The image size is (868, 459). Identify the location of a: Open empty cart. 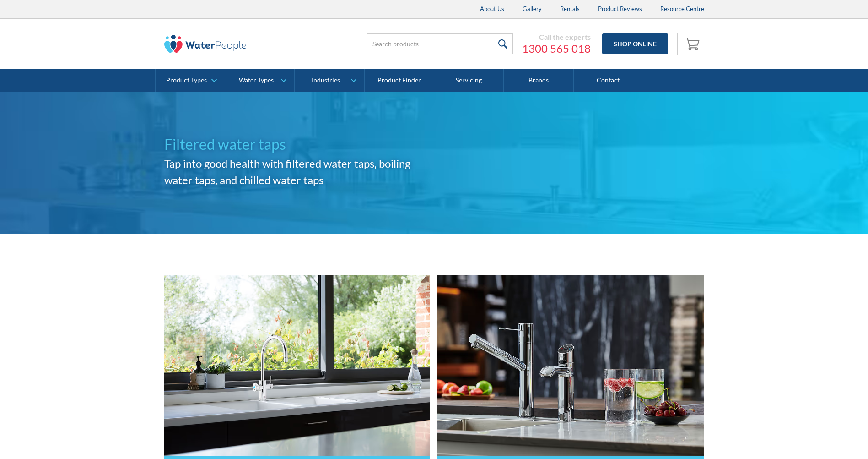
(693, 44).